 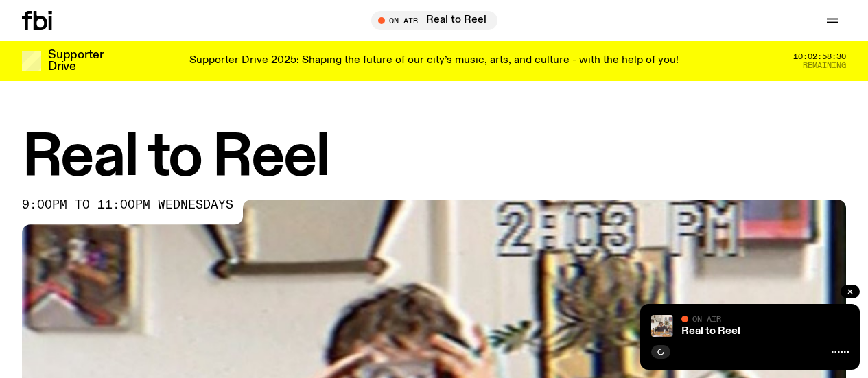 I want to click on span: Remaining, so click(x=825, y=65).